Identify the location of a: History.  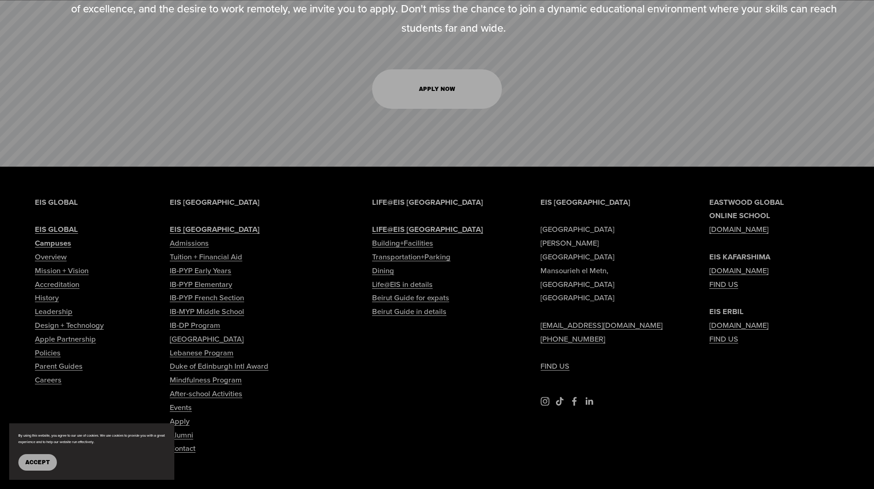
(47, 298).